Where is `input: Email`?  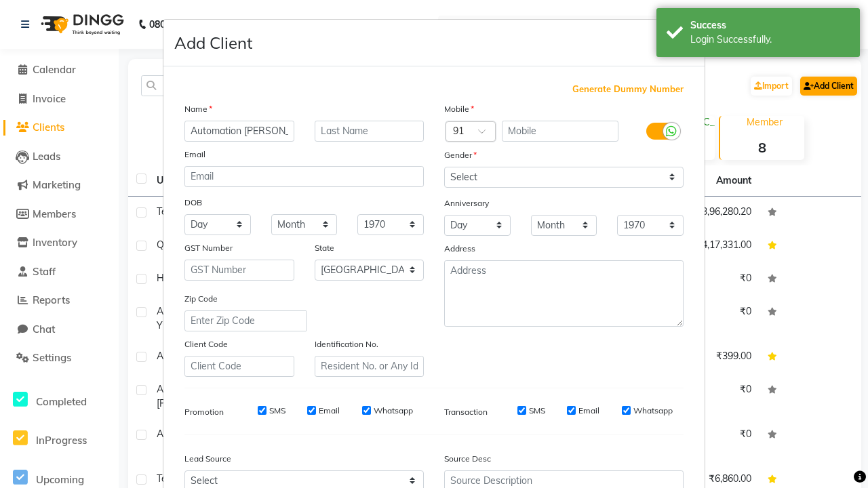 input: Email is located at coordinates (304, 176).